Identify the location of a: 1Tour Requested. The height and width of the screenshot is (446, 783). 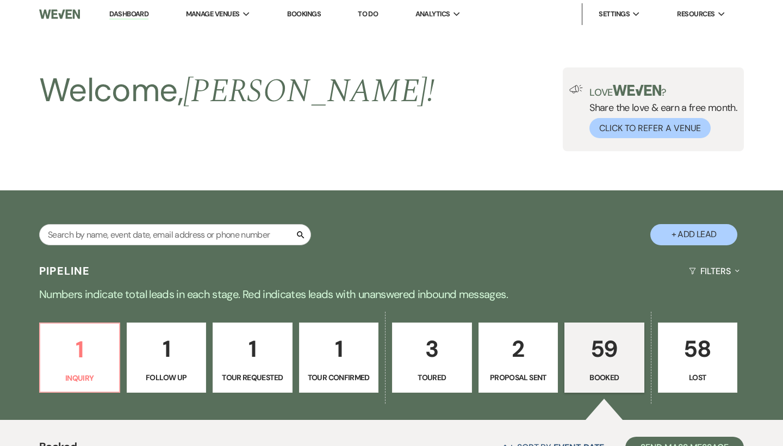
(252, 358).